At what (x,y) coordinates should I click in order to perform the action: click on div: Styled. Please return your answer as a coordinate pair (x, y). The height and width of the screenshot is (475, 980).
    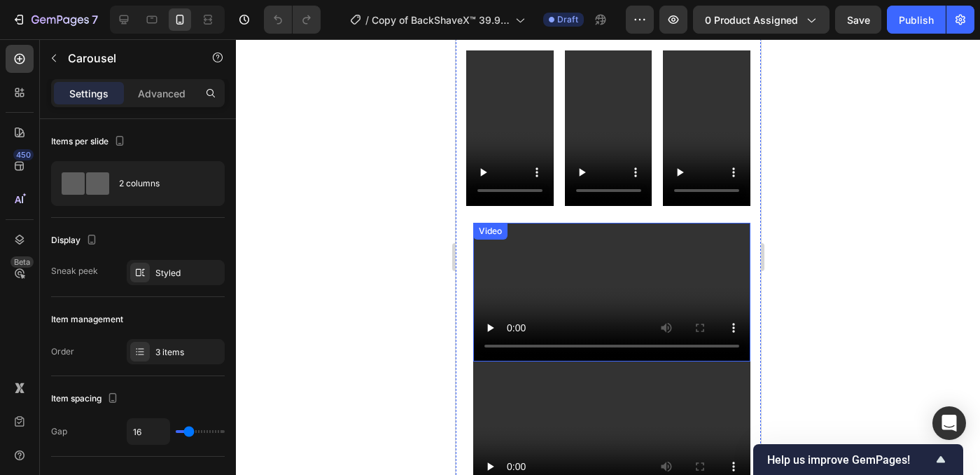
    Looking at the image, I should click on (188, 273).